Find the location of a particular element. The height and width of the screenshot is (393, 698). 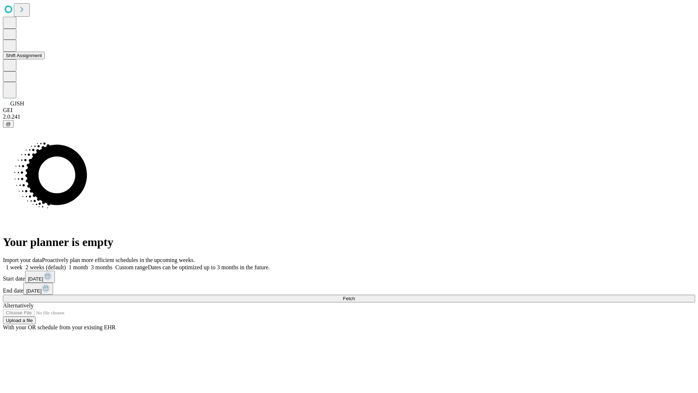

span: 1 month is located at coordinates (78, 267).